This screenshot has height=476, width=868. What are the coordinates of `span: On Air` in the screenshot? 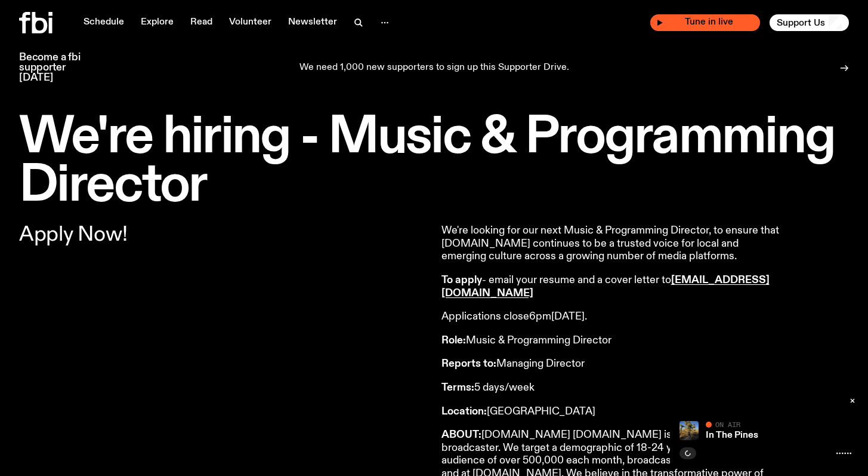 It's located at (727, 424).